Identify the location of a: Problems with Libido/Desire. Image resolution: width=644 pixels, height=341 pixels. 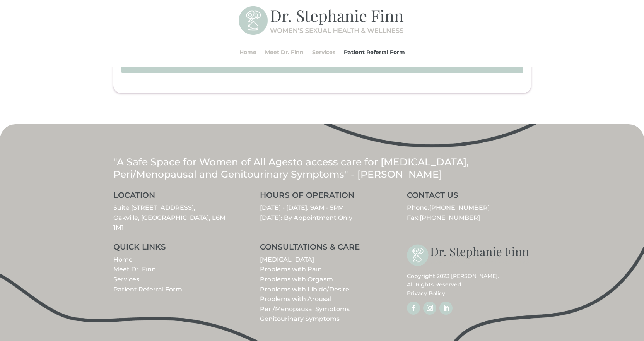
(305, 289).